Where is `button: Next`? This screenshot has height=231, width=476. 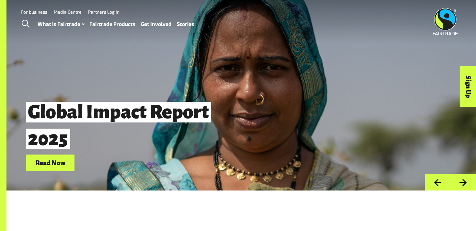
button: Next is located at coordinates (463, 182).